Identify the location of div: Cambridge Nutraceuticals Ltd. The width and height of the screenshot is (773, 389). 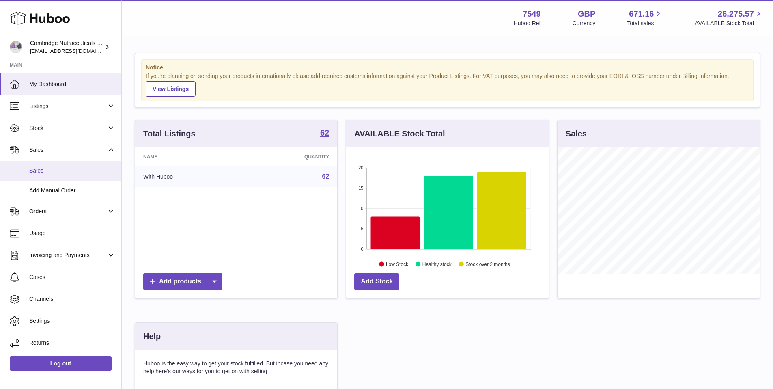
(67, 47).